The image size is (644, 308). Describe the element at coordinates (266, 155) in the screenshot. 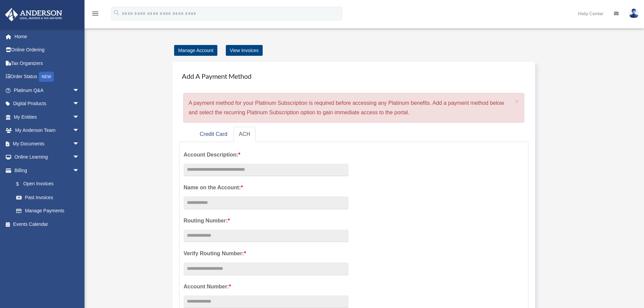

I see `label: Account Description:` at that location.